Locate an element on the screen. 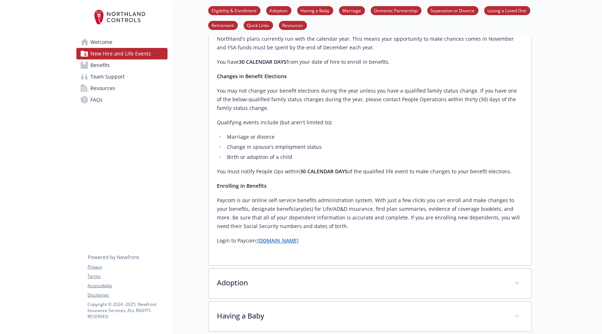 This screenshot has height=334, width=602. p: Qualifying events include (but aren't limited to): is located at coordinates (370, 122).